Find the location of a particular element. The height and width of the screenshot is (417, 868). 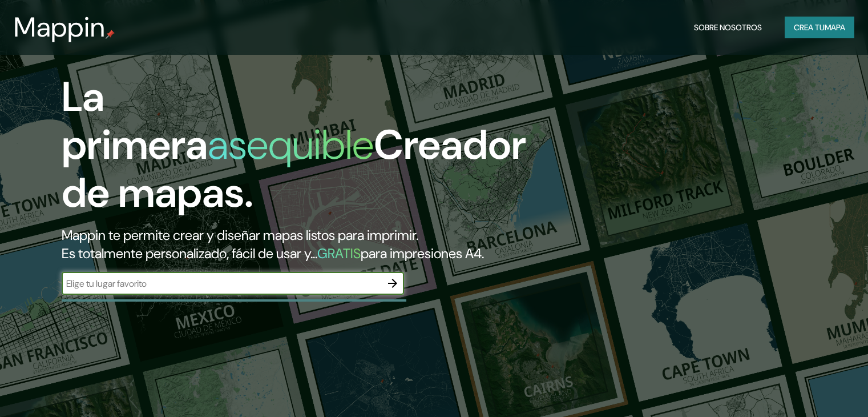

font: mapa is located at coordinates (835, 27).